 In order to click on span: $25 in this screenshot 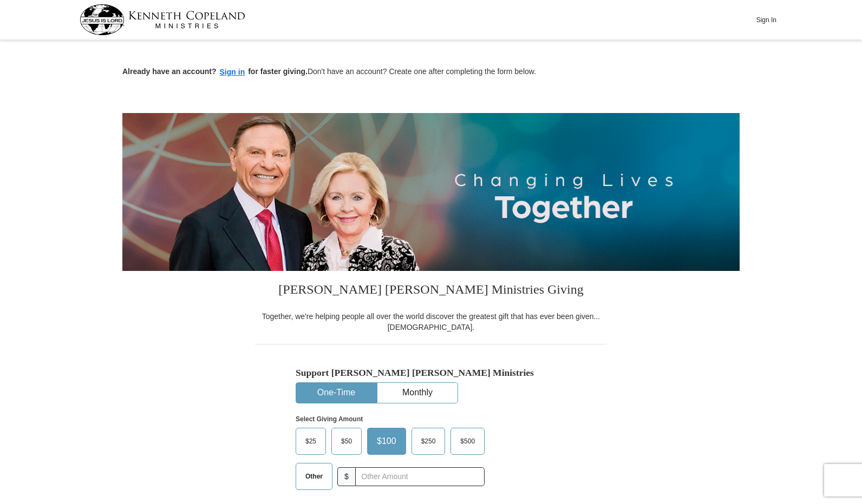, I will do `click(311, 441)`.